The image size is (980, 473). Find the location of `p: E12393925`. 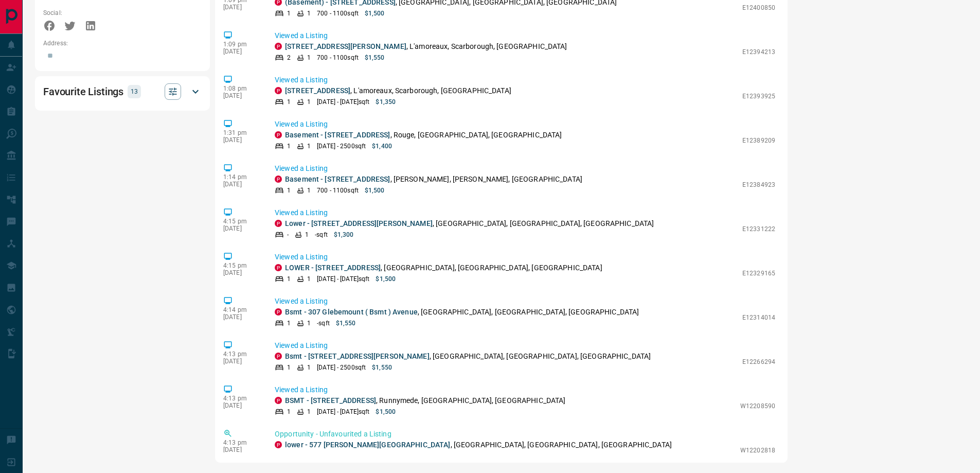

p: E12393925 is located at coordinates (759, 97).